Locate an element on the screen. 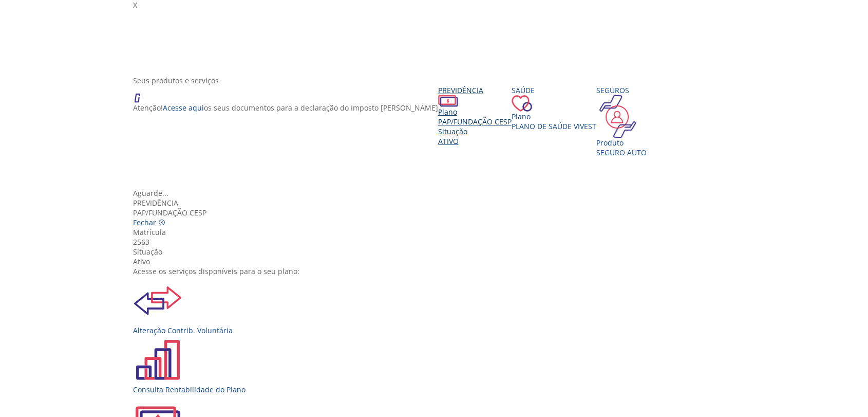 This screenshot has width=868, height=417. a: Fechar is located at coordinates (149, 222).